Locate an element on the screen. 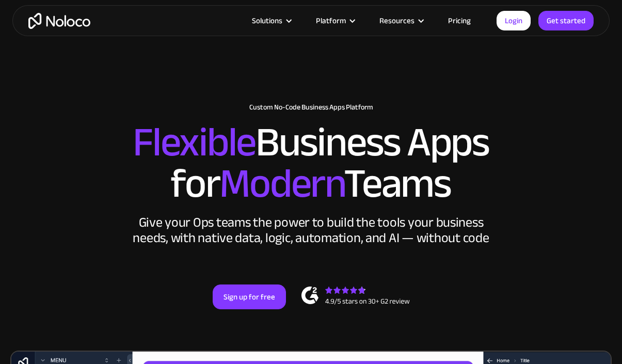  a: Get started is located at coordinates (566, 20).